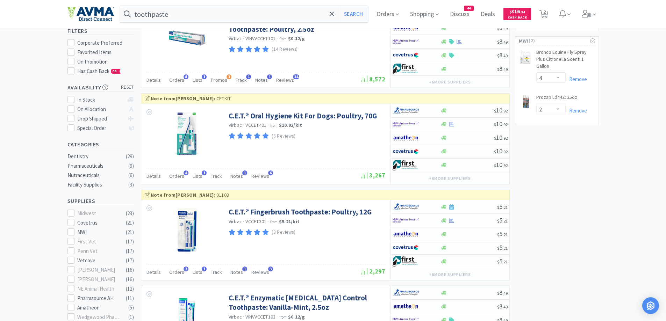  What do you see at coordinates (198, 272) in the screenshot?
I see `span: Lists` at bounding box center [198, 272].